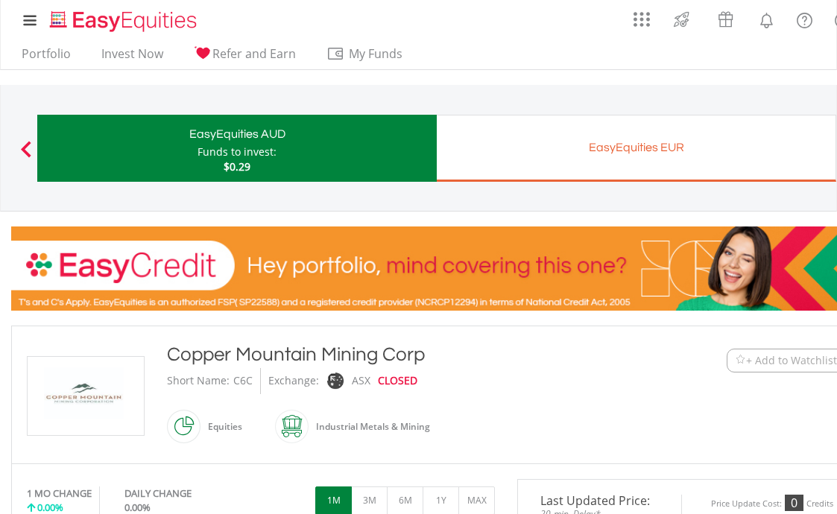 This screenshot has width=837, height=514. What do you see at coordinates (245, 57) in the screenshot?
I see `a: Refer and Earn` at bounding box center [245, 57].